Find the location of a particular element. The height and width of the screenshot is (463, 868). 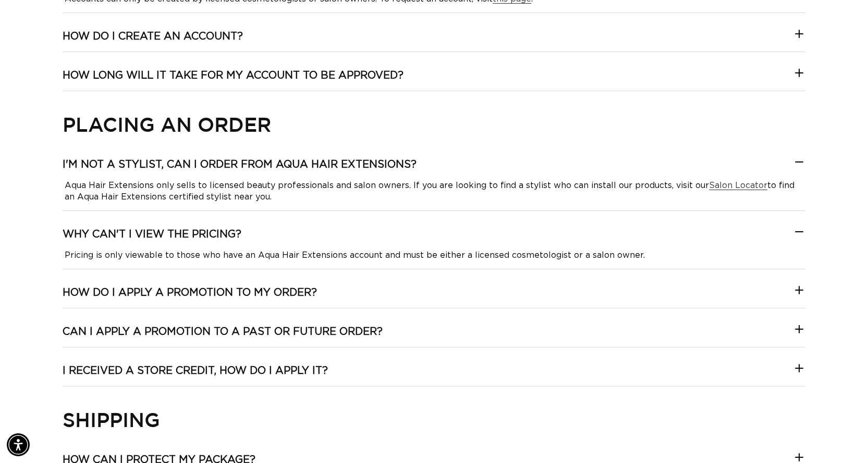

summary: I'm not a stylist, can I order from Aqua Hair Extensions? is located at coordinates (434, 169).